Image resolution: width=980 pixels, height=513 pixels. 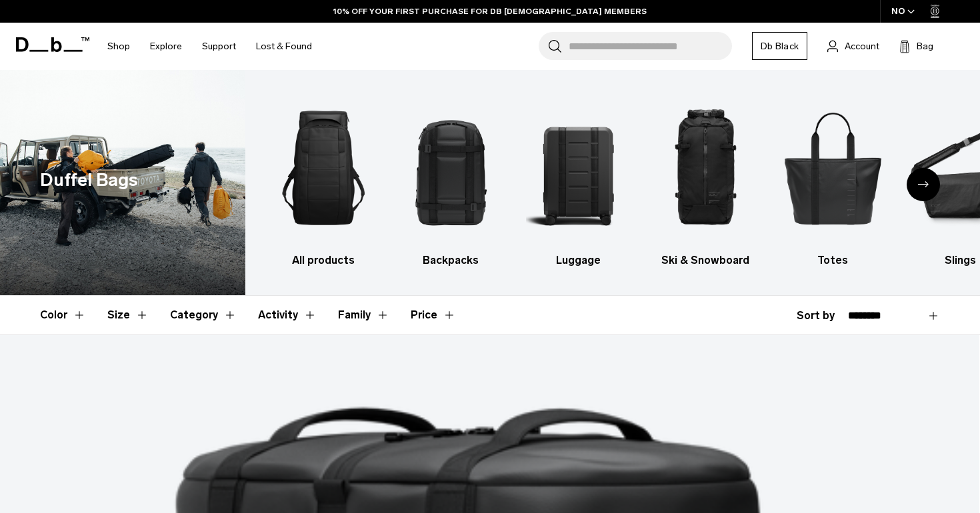 What do you see at coordinates (924, 46) in the screenshot?
I see `span: Bag` at bounding box center [924, 46].